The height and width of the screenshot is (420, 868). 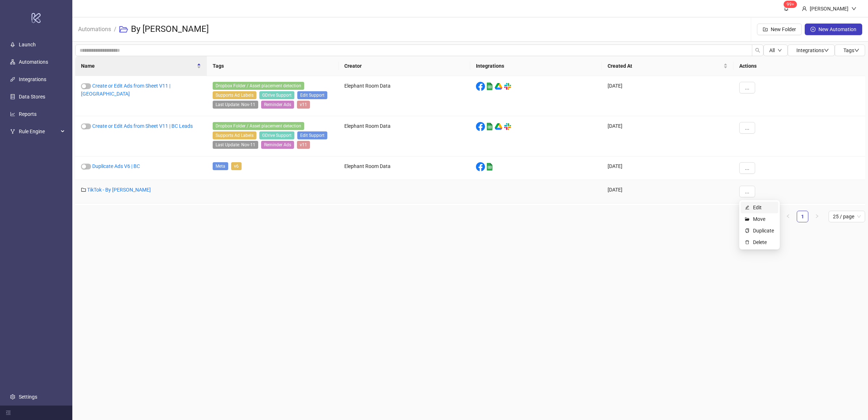 What do you see at coordinates (763, 219) in the screenshot?
I see `span: Move` at bounding box center [763, 219].